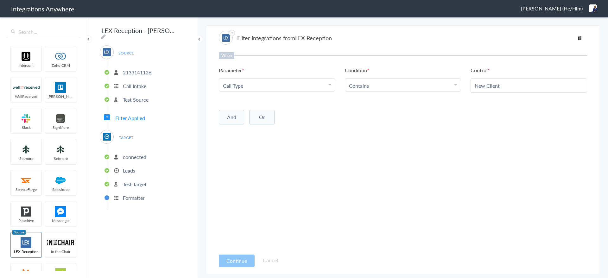 This screenshot has height=278, width=608. I want to click on img: Clio.jpg, so click(107, 136).